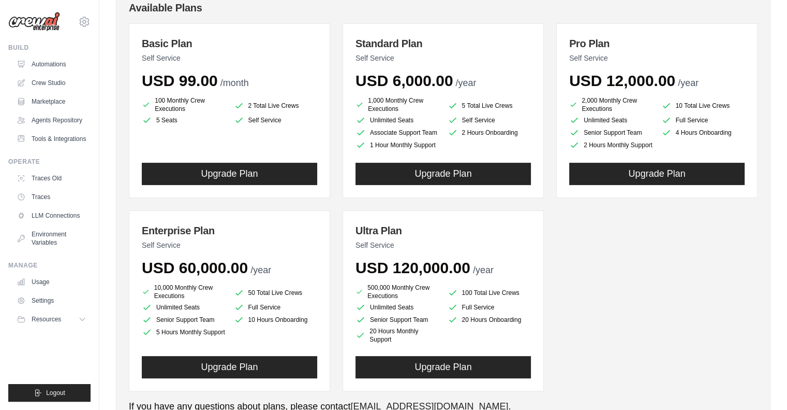 The image size is (787, 410). I want to click on li: Associate Support Team, so click(398, 133).